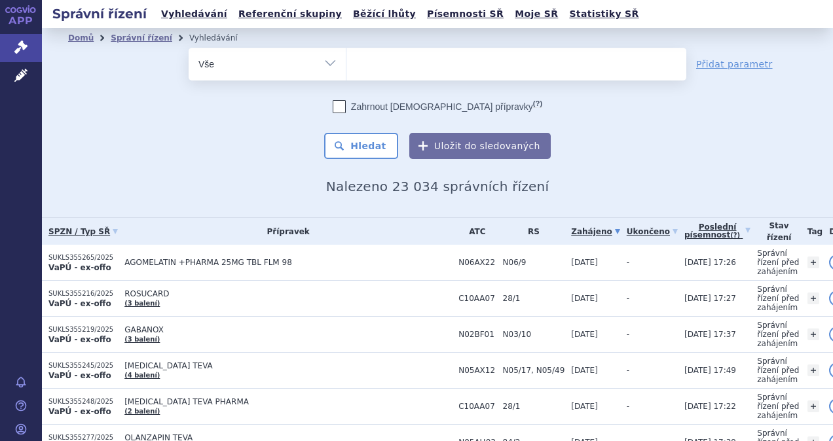 The height and width of the screenshot is (441, 833). I want to click on span: N02BF01, so click(477, 335).